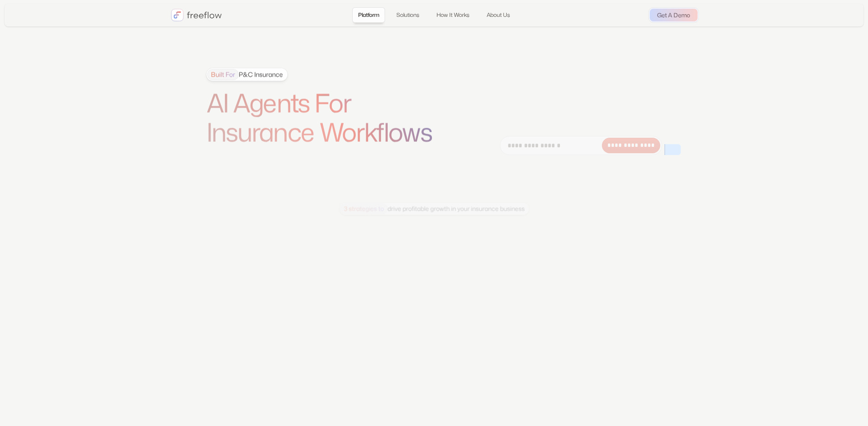 The height and width of the screenshot is (426, 868). I want to click on a: Solutions, so click(408, 15).